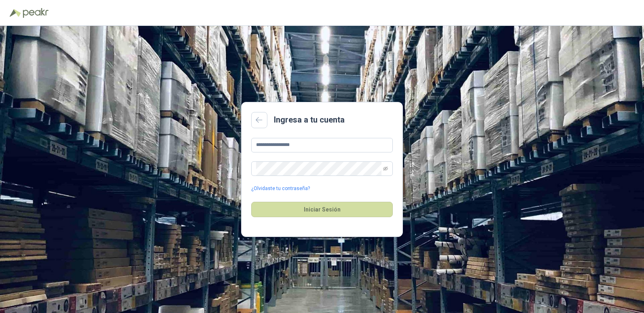  I want to click on img: Peakr, so click(36, 13).